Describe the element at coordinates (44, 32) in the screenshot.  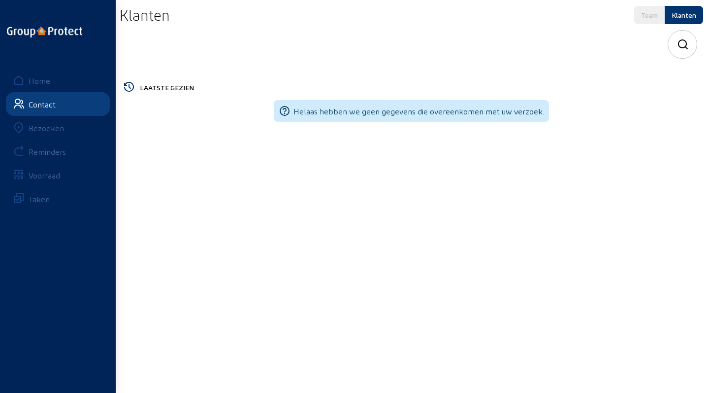
I see `img: logo-oneline.png` at that location.